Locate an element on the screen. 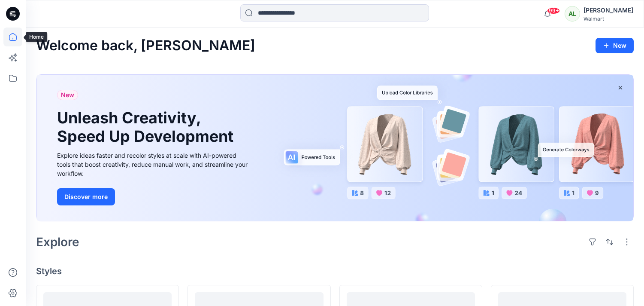 This screenshot has width=644, height=306. h1: Unleash Creativity, Speed Up Development is located at coordinates (147, 127).